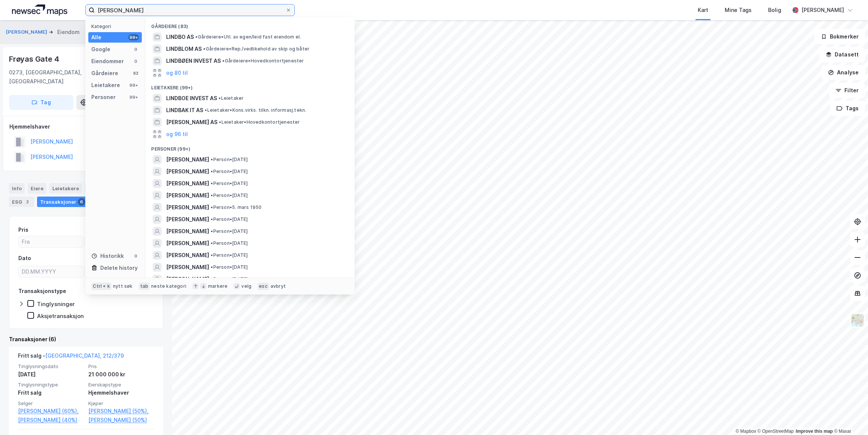  Describe the element at coordinates (122, 286) in the screenshot. I see `div: nytt søk` at that location.